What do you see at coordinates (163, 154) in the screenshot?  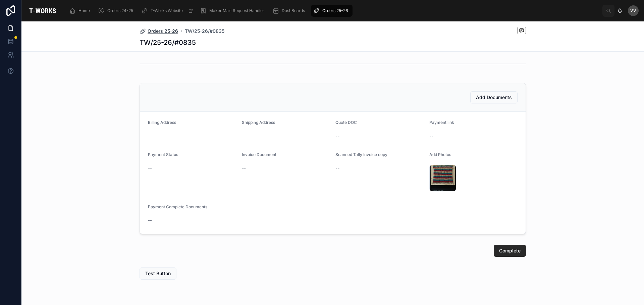 I see `span: Payment Status` at bounding box center [163, 154].